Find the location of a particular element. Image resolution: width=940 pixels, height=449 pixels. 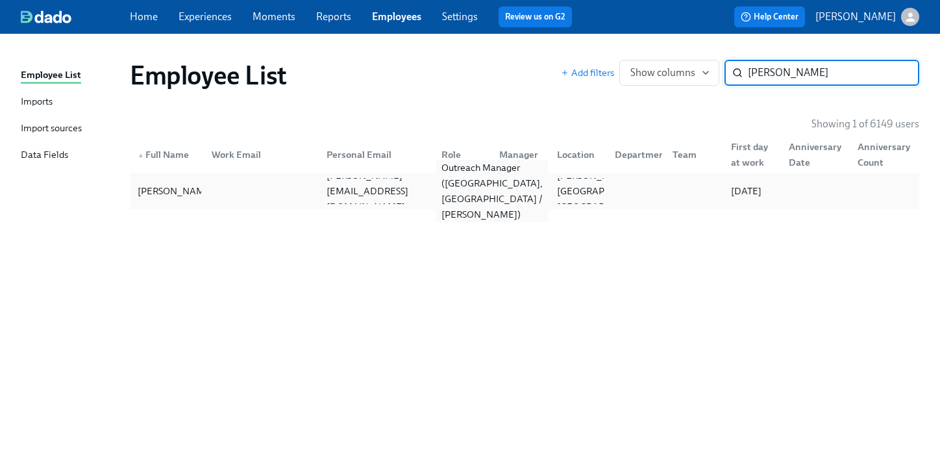

a: Employee List is located at coordinates (70, 75).